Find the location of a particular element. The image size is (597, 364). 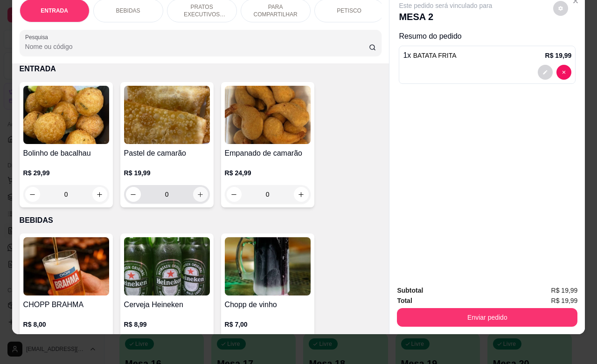

p: R$ 8,99 is located at coordinates (167, 324).